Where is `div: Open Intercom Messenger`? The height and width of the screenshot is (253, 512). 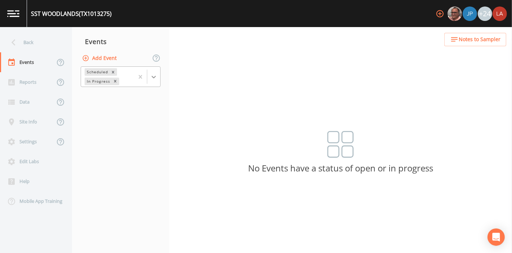
div: Open Intercom Messenger is located at coordinates (496, 237).